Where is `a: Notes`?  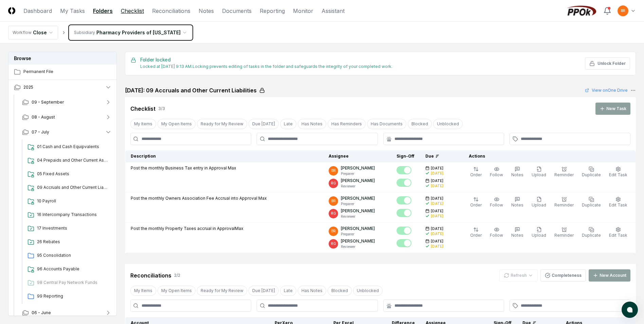
a: Notes is located at coordinates (206, 11).